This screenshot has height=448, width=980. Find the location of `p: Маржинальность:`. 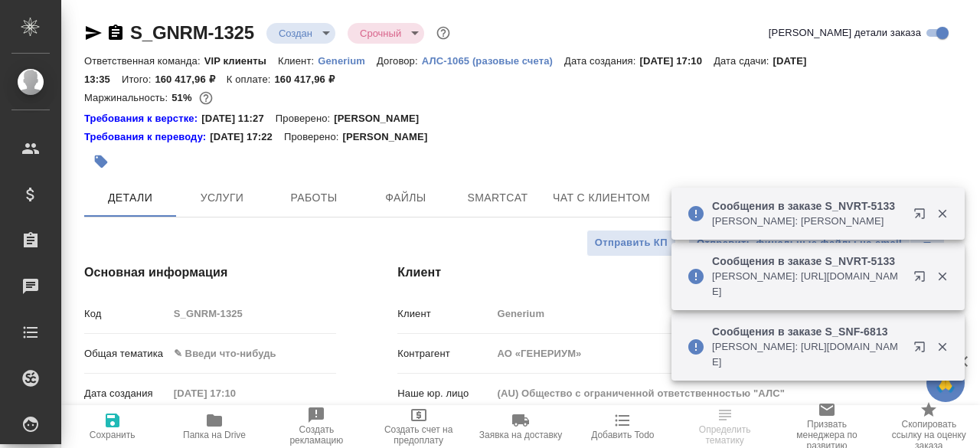

p: Маржинальность: is located at coordinates (128, 97).